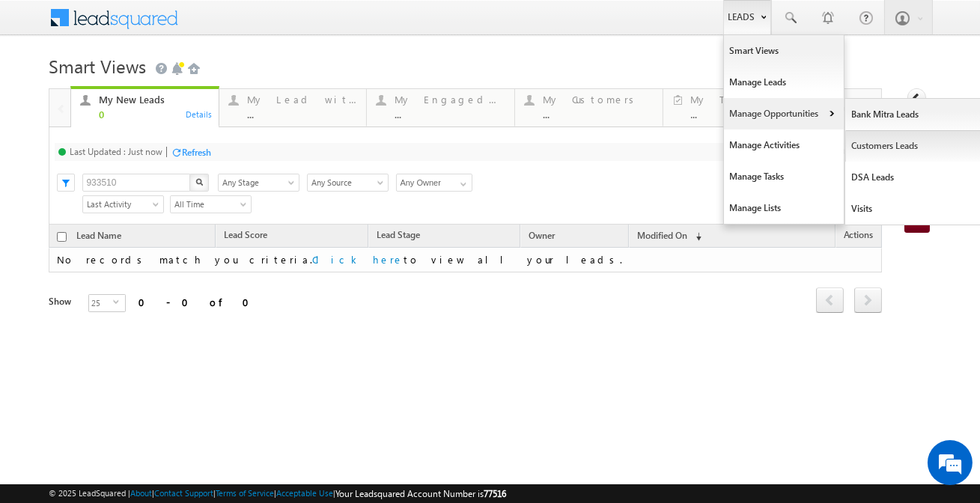 The image size is (980, 503). What do you see at coordinates (784, 208) in the screenshot?
I see `a: Manage Lists` at bounding box center [784, 208].